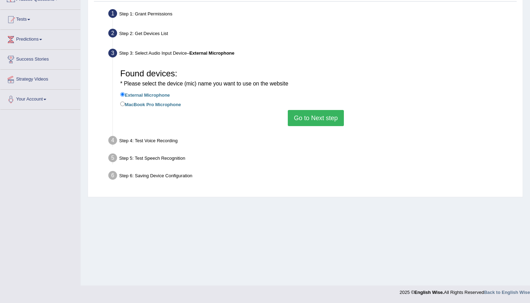 This screenshot has height=303, width=530. What do you see at coordinates (40, 39) in the screenshot?
I see `a: Predictions` at bounding box center [40, 39].